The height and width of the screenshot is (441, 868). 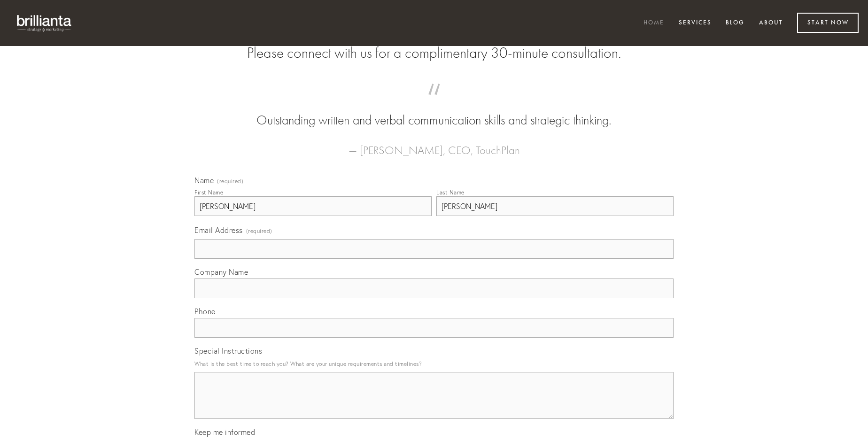 I want to click on p: What is the best time to reach you? What are your unique requirements and timelines?, so click(x=434, y=364).